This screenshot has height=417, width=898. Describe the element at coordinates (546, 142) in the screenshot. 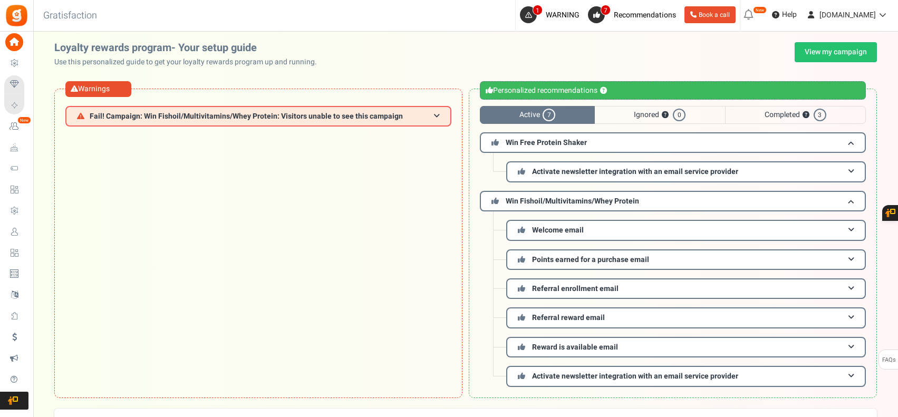

I see `span: Win Free Protein Shaker` at that location.